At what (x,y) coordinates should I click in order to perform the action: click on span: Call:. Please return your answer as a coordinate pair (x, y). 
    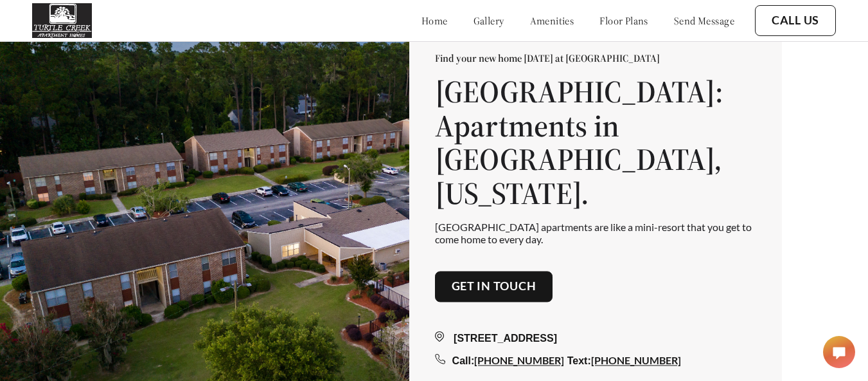
    Looking at the image, I should click on (463, 360).